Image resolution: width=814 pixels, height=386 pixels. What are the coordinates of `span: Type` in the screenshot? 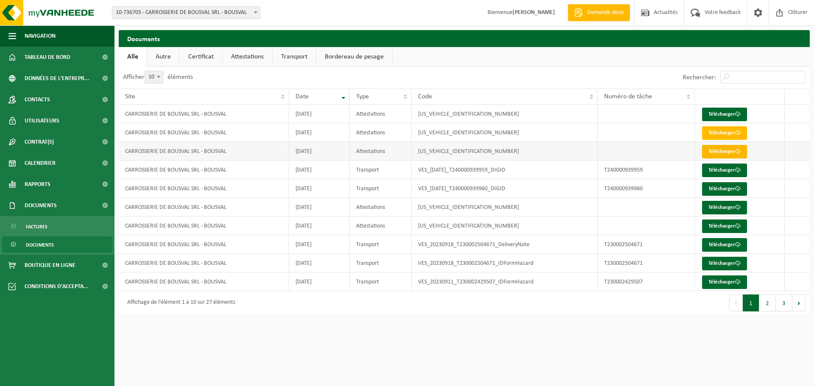 It's located at (362, 97).